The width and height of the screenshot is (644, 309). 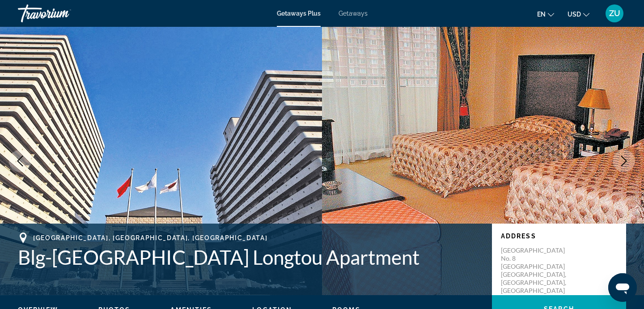 What do you see at coordinates (299, 13) in the screenshot?
I see `span: Getaways Plus` at bounding box center [299, 13].